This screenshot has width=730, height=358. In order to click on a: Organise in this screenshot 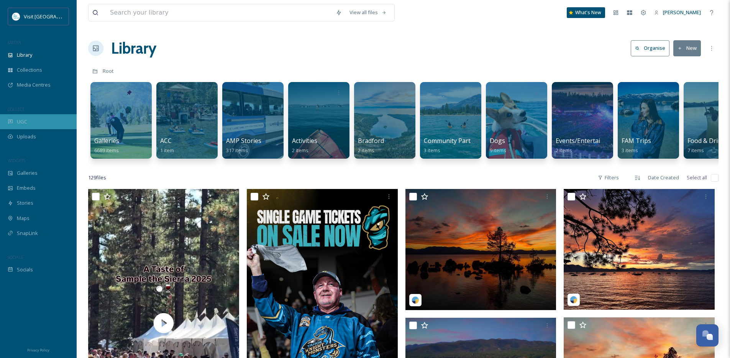, I will do `click(651, 48)`.